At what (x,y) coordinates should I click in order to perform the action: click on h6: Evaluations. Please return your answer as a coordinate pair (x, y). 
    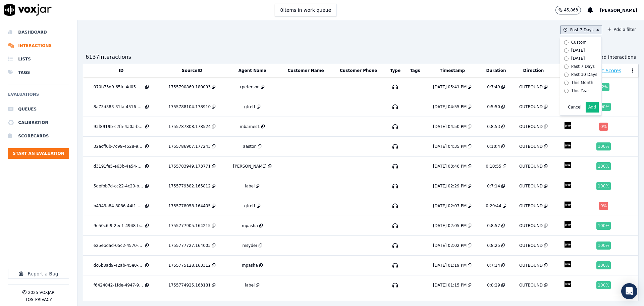
    Looking at the image, I should click on (39, 96).